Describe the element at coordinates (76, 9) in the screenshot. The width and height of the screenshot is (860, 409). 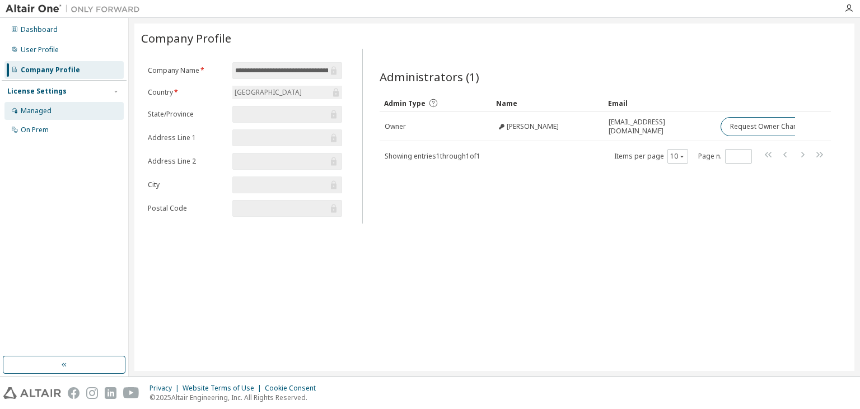
I see `img: Altair One` at that location.